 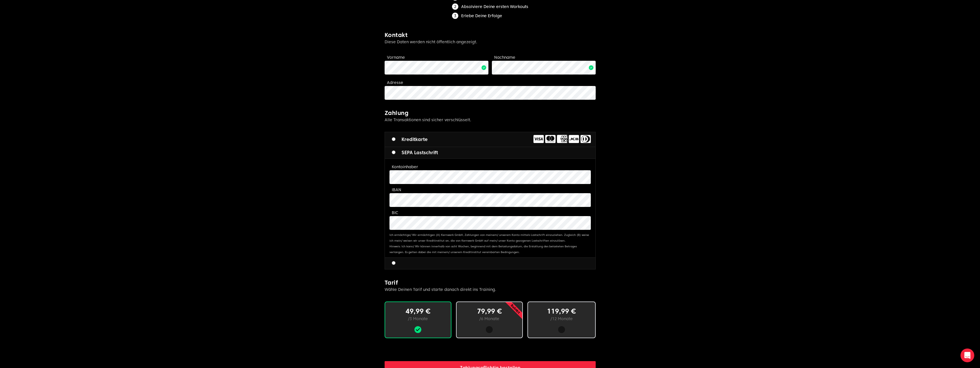 What do you see at coordinates (415, 153) in the screenshot?
I see `label: SEPA Lastschrift` at bounding box center [415, 153].